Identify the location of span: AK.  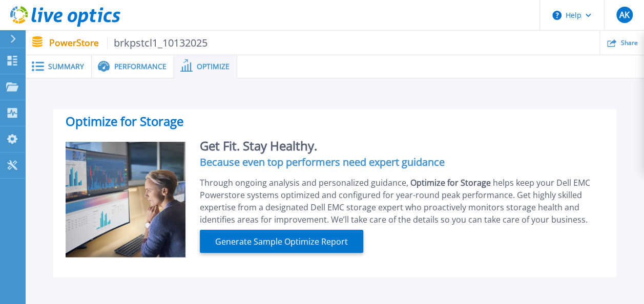
(623, 15).